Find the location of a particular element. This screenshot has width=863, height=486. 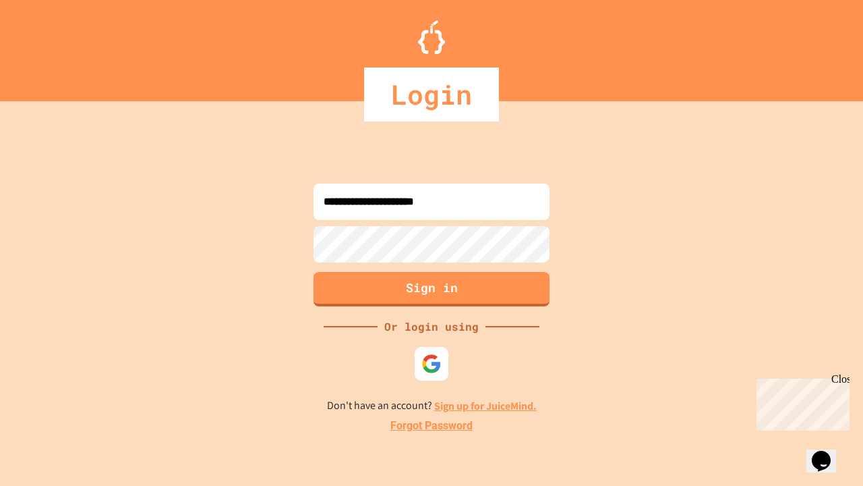

div: Chat with us now!Close is located at coordinates (49, 45).